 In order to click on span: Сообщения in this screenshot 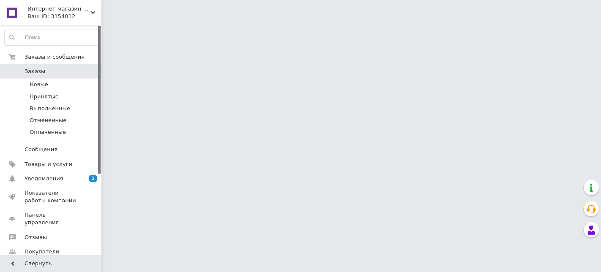, I will do `click(41, 150)`.